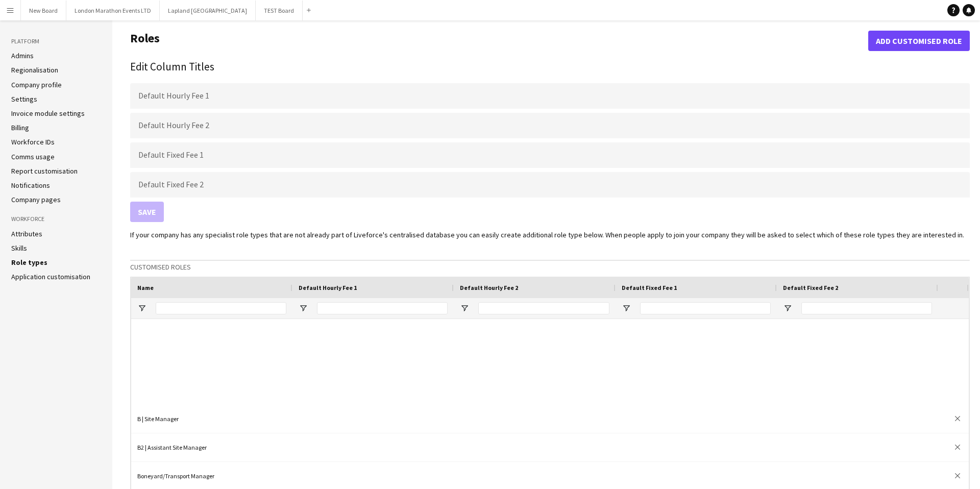  Describe the element at coordinates (810, 287) in the screenshot. I see `span: Default Fixed Fee 2` at that location.